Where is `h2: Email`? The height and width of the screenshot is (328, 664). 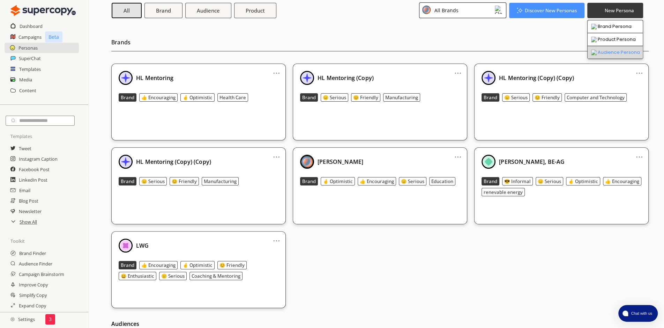
h2: Email is located at coordinates (25, 190).